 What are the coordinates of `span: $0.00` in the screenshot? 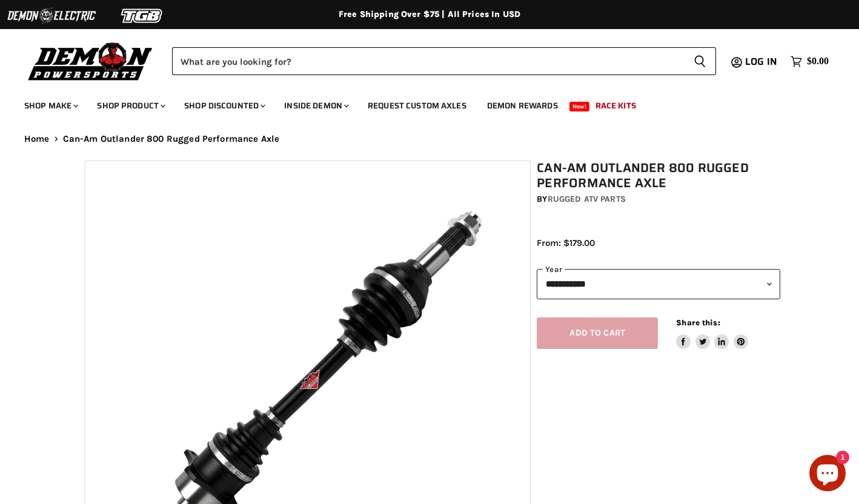 It's located at (818, 61).